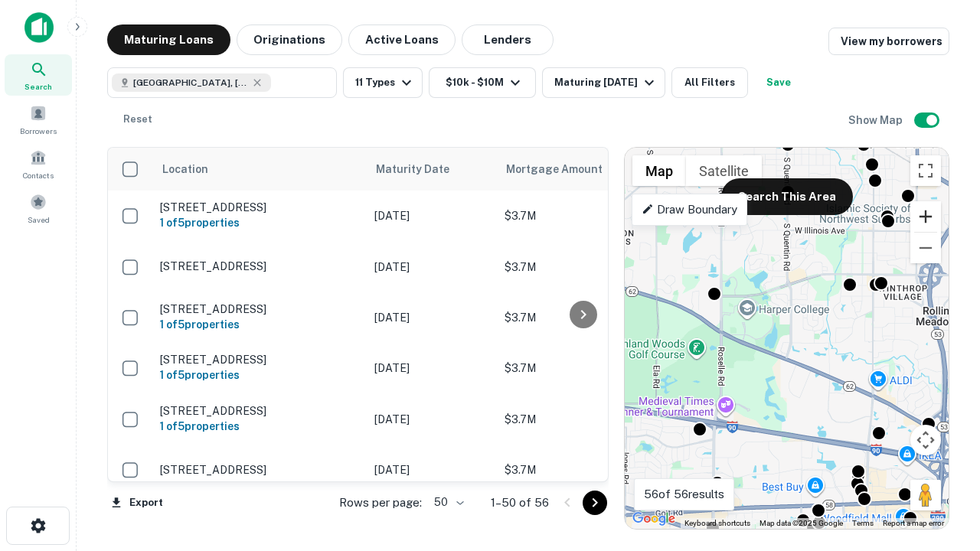 The image size is (980, 551). I want to click on a: Borrowers, so click(38, 119).